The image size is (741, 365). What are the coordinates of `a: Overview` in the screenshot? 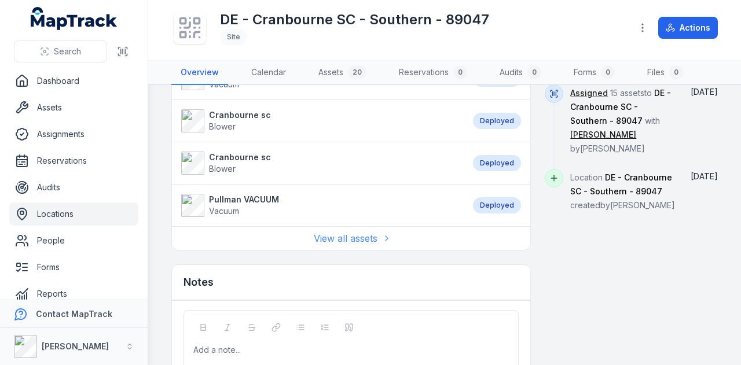 It's located at (200, 73).